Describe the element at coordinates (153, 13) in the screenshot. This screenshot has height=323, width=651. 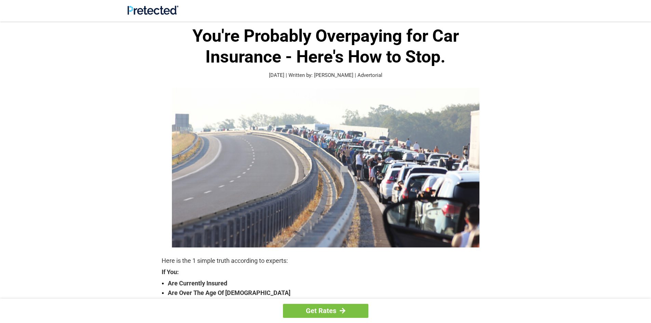
I see `a: Site Logo` at that location.